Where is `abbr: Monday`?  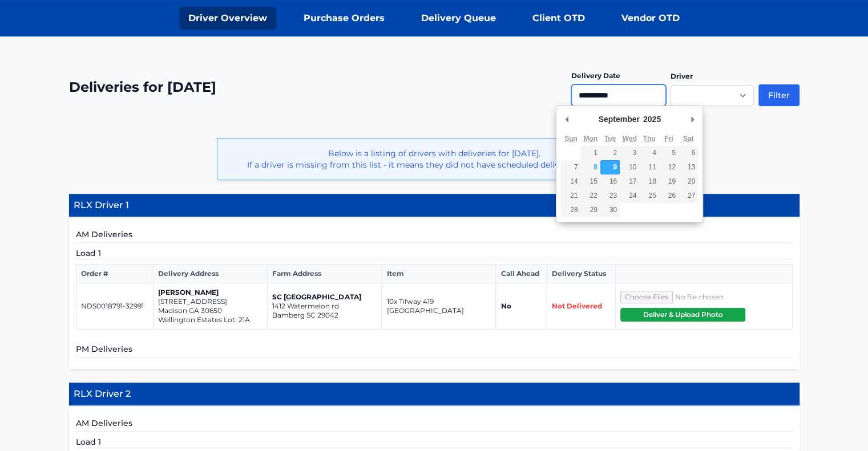 abbr: Monday is located at coordinates (590, 139).